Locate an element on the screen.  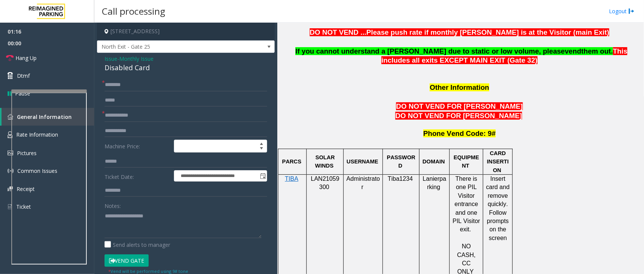
span: TIBA is located at coordinates (292, 179).